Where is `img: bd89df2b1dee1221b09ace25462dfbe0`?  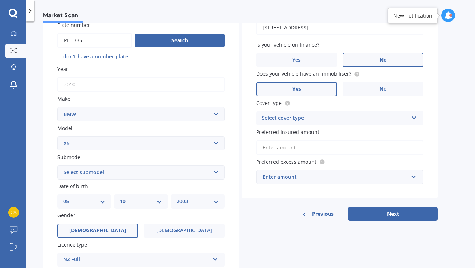
img: bd89df2b1dee1221b09ace25462dfbe0 is located at coordinates (14, 213).